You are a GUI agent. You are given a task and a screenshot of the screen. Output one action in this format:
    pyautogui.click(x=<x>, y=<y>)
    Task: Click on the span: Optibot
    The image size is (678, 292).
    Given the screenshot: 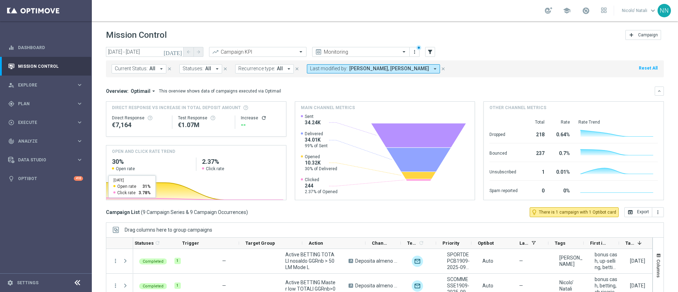 What is the action you would take?
    pyautogui.click(x=485, y=243)
    